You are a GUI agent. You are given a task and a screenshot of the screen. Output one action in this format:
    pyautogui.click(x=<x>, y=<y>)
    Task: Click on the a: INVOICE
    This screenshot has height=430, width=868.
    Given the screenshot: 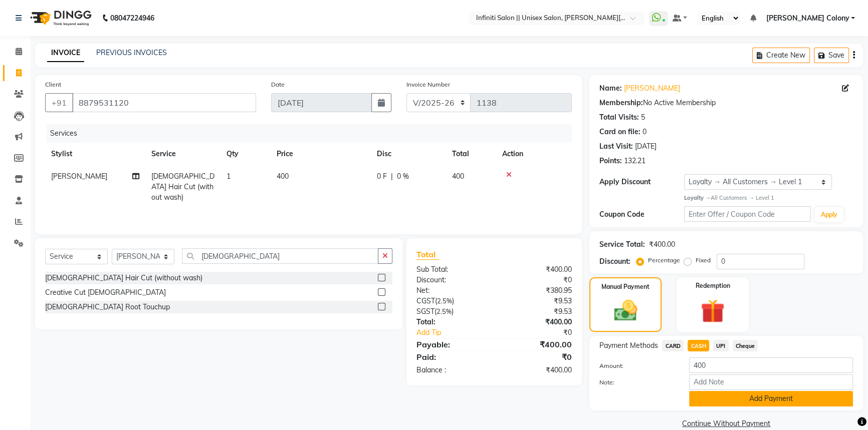 What is the action you would take?
    pyautogui.click(x=65, y=53)
    